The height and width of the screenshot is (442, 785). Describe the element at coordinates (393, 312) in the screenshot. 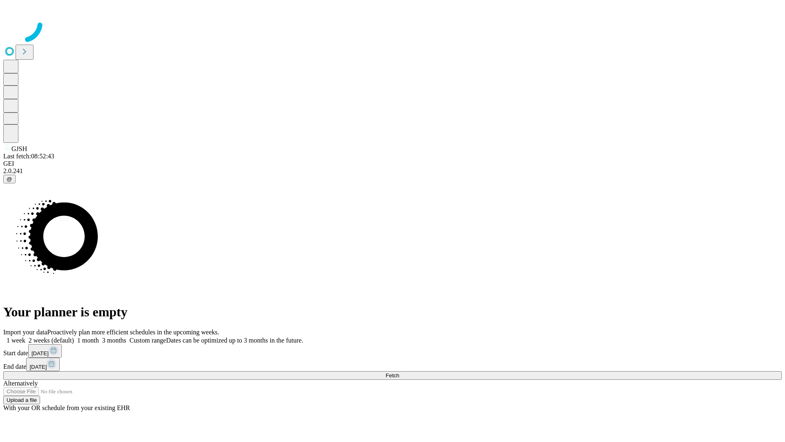

I see `h1: Your planner is empty` at that location.